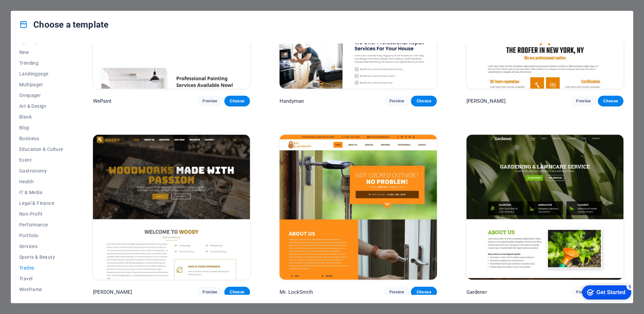 Image resolution: width=644 pixels, height=314 pixels. Describe the element at coordinates (41, 203) in the screenshot. I see `span: Legal & Finance` at that location.